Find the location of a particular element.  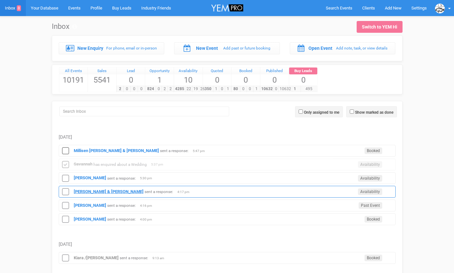

span: 80 is located at coordinates (236, 89).